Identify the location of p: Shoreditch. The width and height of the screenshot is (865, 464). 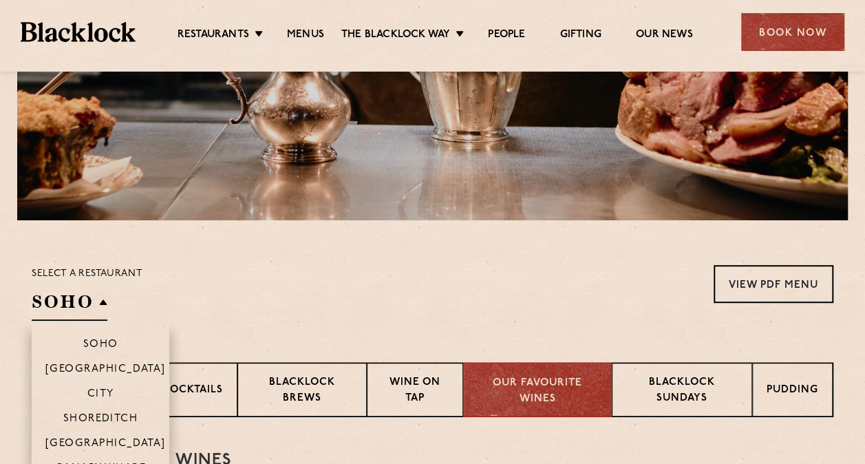
(101, 420).